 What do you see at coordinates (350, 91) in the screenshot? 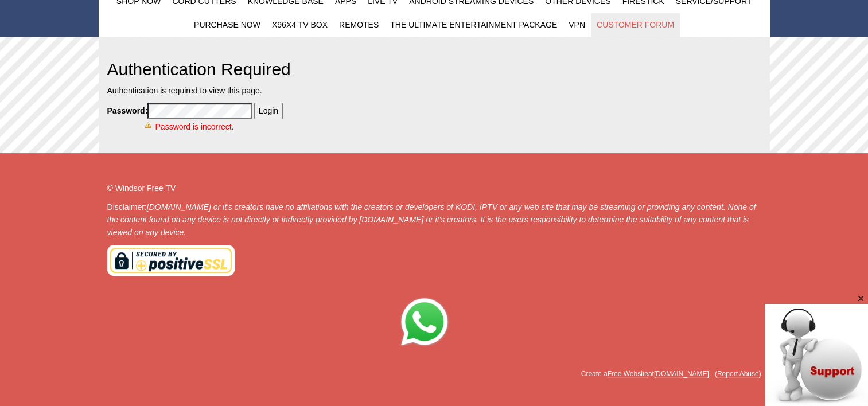
I see `p: Authentication is required to view this page.` at bounding box center [350, 91].